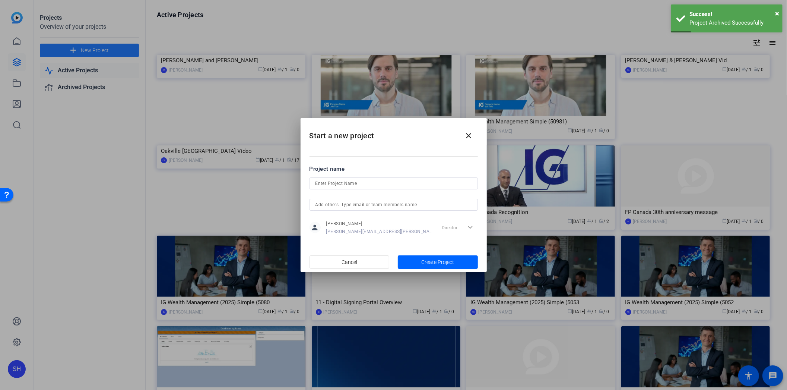  Describe the element at coordinates (777, 13) in the screenshot. I see `button: Close` at that location.